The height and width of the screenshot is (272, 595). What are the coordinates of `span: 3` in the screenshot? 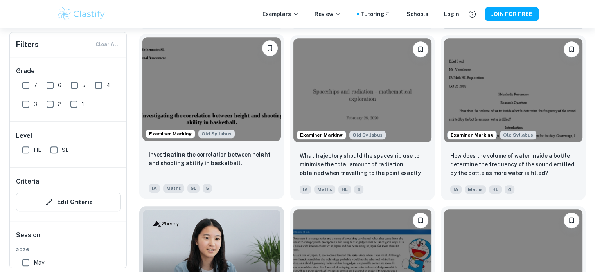 It's located at (35, 104).